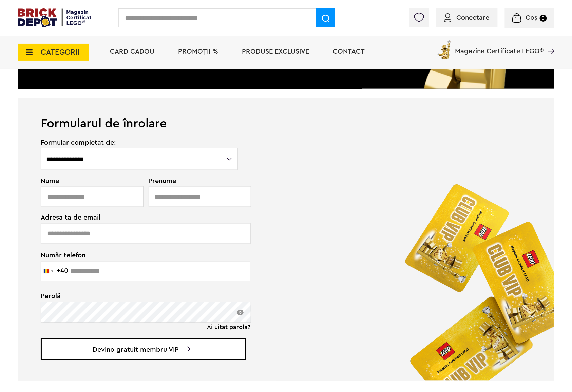 Image resolution: width=572 pixels, height=392 pixels. I want to click on span: Număr telefon, so click(139, 255).